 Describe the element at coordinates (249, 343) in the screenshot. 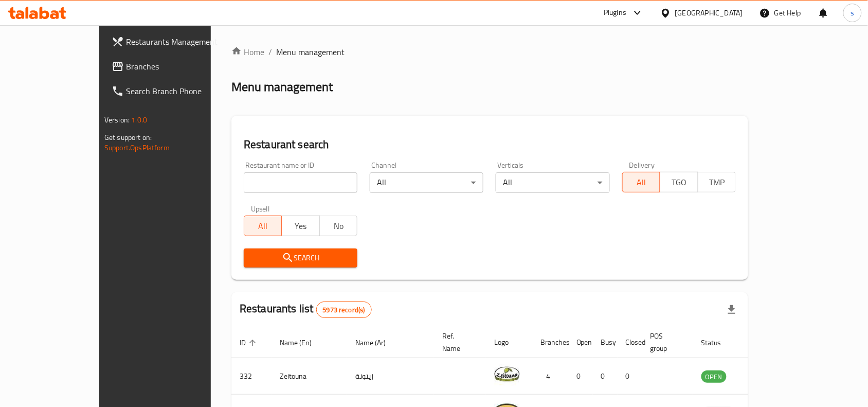

I see `span: ID` at that location.